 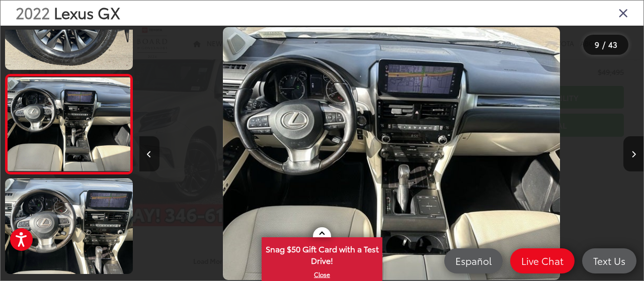 What do you see at coordinates (473, 261) in the screenshot?
I see `span: Español` at bounding box center [473, 261].